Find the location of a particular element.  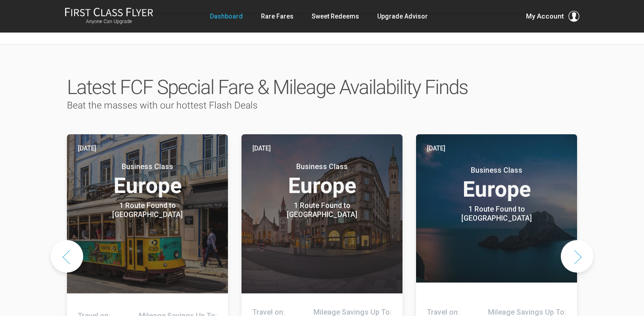

button: Previous slide is located at coordinates (67, 256).